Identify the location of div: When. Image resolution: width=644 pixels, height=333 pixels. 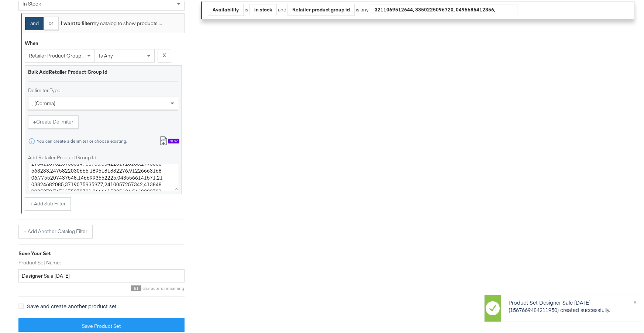
(32, 42).